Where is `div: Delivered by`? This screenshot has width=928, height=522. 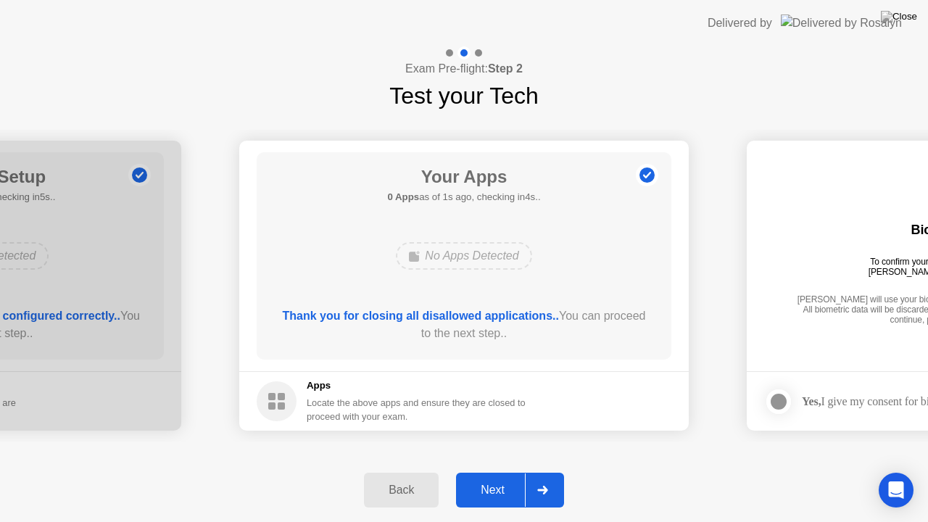 div: Delivered by is located at coordinates (739, 23).